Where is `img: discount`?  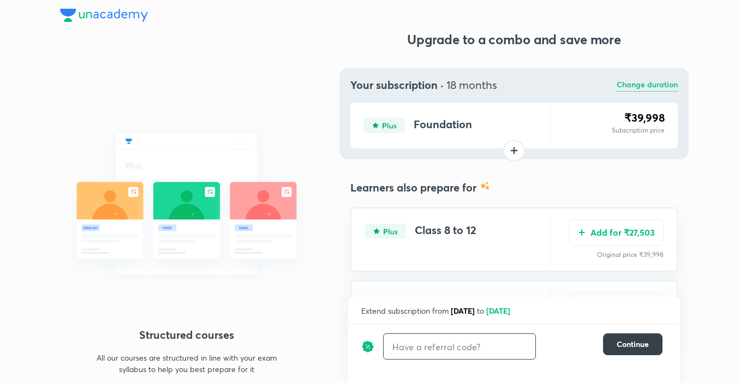
img: discount is located at coordinates (368, 347).